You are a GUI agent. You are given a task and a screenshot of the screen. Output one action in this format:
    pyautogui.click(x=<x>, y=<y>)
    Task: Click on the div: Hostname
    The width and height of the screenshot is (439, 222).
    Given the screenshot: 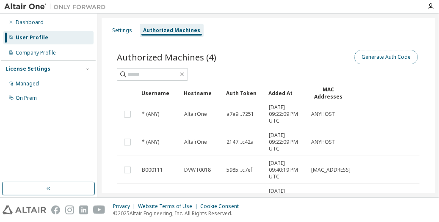 What is the action you would take?
    pyautogui.click(x=201, y=93)
    